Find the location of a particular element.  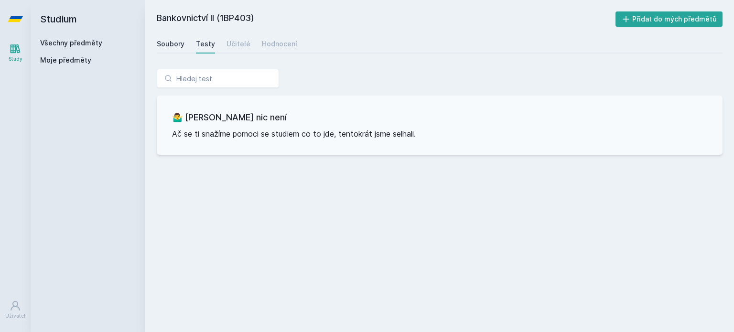

a: Hodnocení is located at coordinates (280, 44).